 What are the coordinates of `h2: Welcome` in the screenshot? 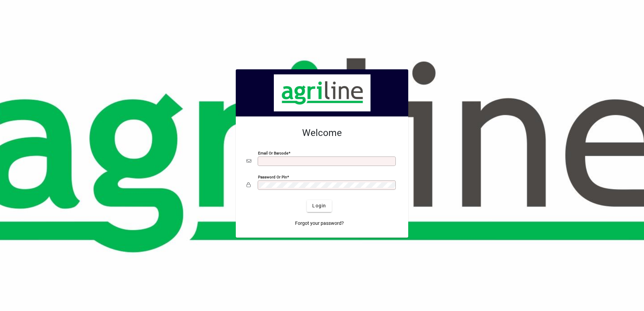 It's located at (322, 133).